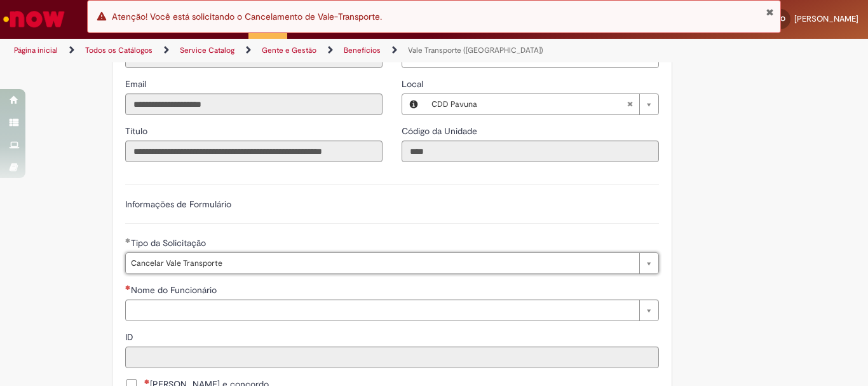 The width and height of the screenshot is (868, 386). I want to click on input: ID, so click(392, 357).